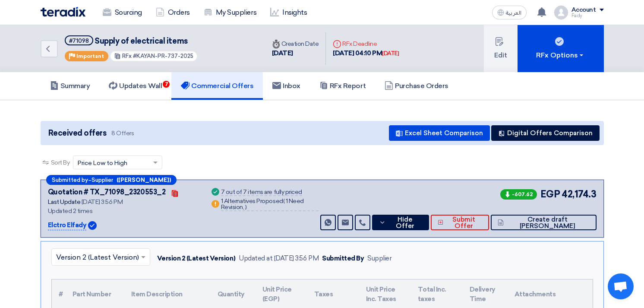 The width and height of the screenshot is (644, 308). What do you see at coordinates (551, 194) in the screenshot?
I see `span: EGP` at bounding box center [551, 194].